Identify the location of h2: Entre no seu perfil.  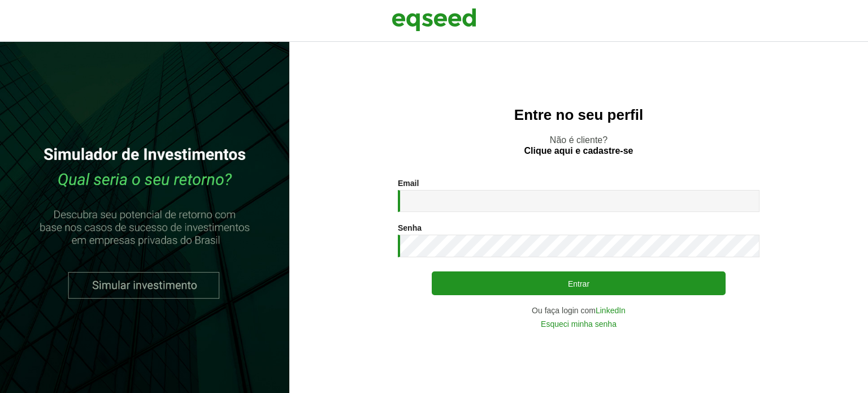
(578, 115).